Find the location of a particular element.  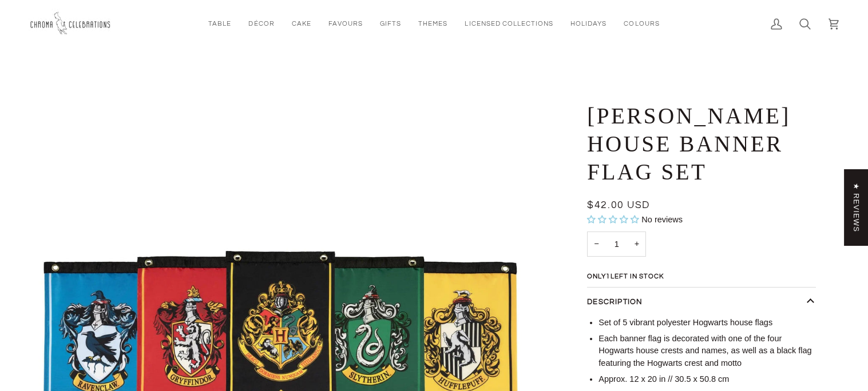

img: Chroma Celebrations is located at coordinates (71, 24).